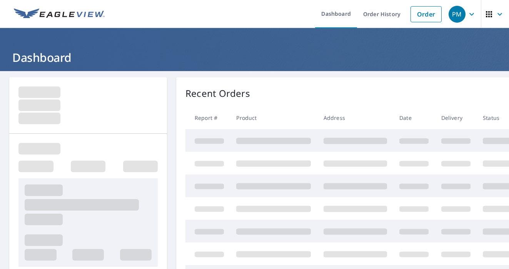  I want to click on th: Date, so click(414, 118).